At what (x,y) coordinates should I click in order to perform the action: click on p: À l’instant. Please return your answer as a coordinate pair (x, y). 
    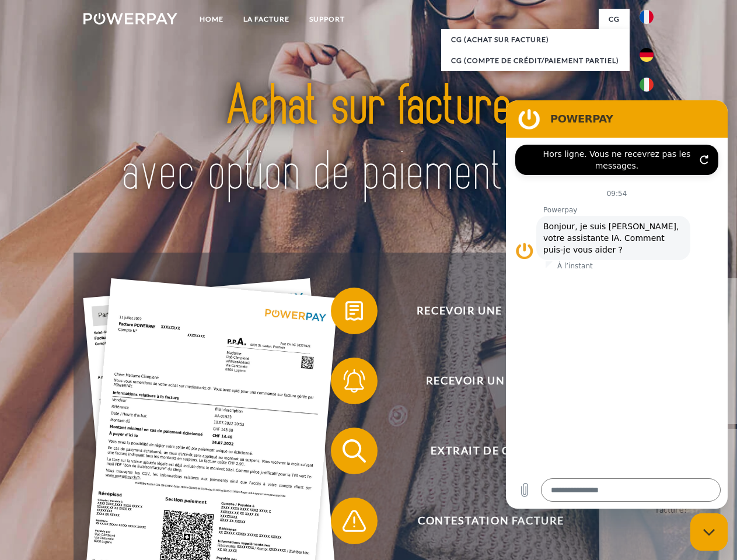
    Looking at the image, I should click on (69, 165).